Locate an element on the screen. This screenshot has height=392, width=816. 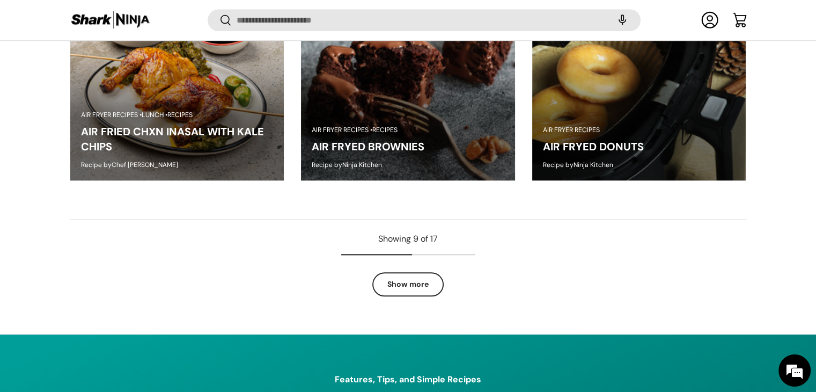
span: Features, Tips, and Simple Recipes is located at coordinates (408, 379).